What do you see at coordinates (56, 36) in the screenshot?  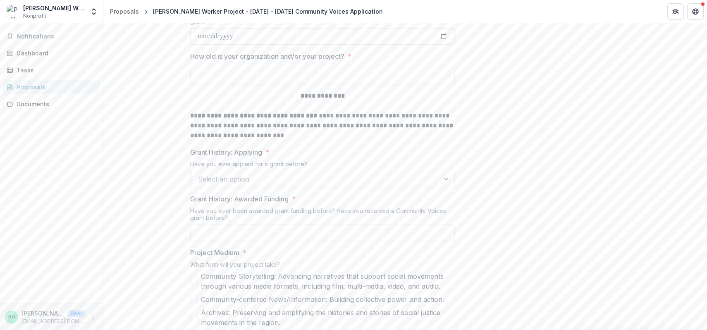 I see `span: Notifications` at bounding box center [56, 36].